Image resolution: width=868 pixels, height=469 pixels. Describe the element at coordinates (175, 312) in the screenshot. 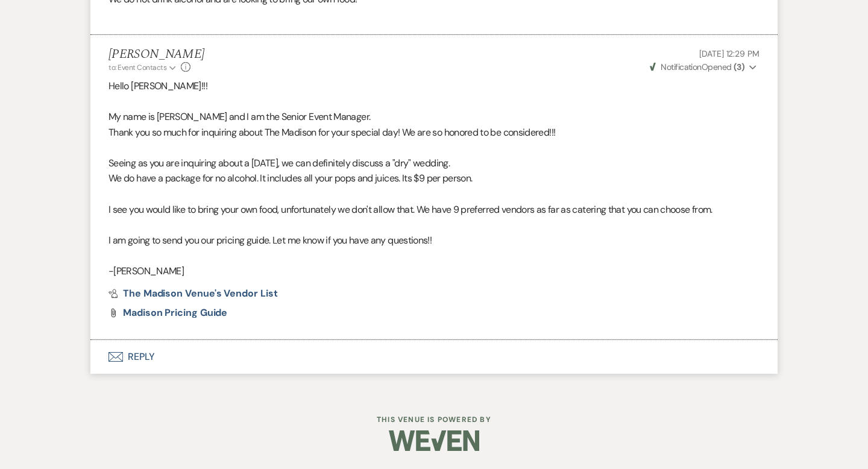

I see `span: Madison Pricing Guide` at that location.